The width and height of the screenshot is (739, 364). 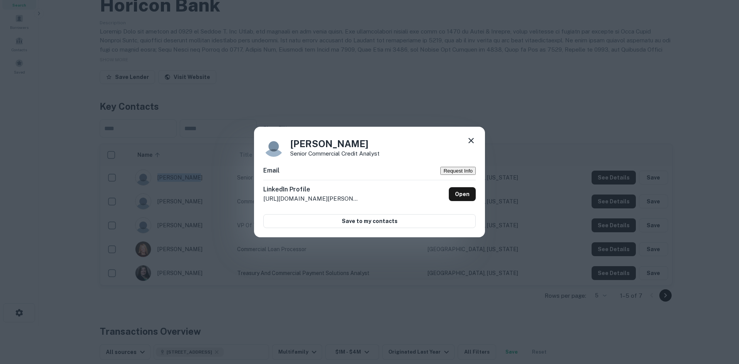 I want to click on h6: LinkedIn Profile, so click(x=312, y=189).